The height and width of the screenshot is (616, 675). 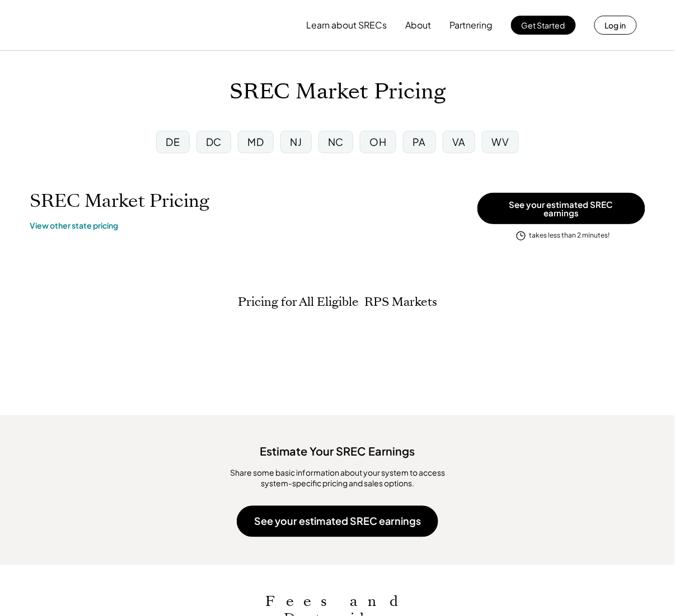 I want to click on a: View other state pricing, so click(x=74, y=226).